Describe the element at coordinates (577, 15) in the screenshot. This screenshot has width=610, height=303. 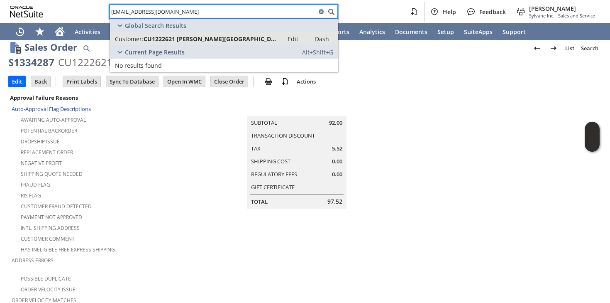
I see `span: Sales and Service` at that location.